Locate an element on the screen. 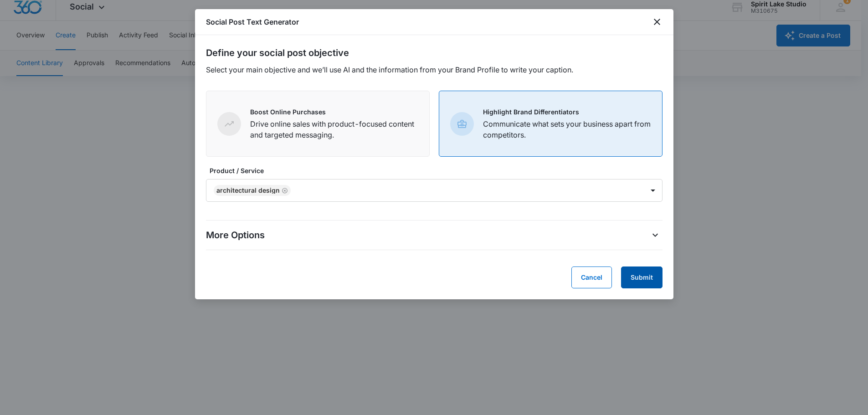 Image resolution: width=868 pixels, height=415 pixels. p: Drive online sales with product-focused content and targeted messaging. is located at coordinates (334, 129).